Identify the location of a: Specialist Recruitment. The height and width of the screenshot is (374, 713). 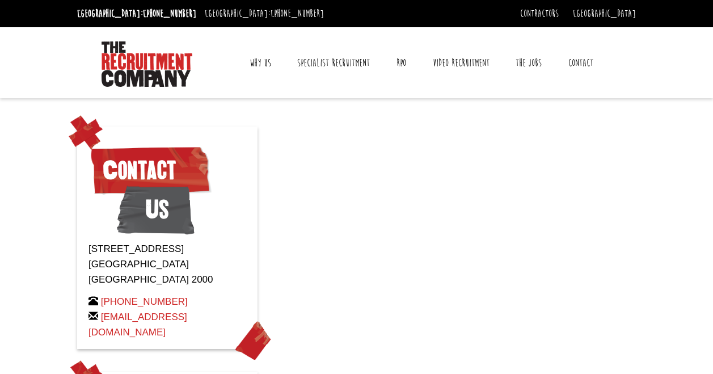
(333, 63).